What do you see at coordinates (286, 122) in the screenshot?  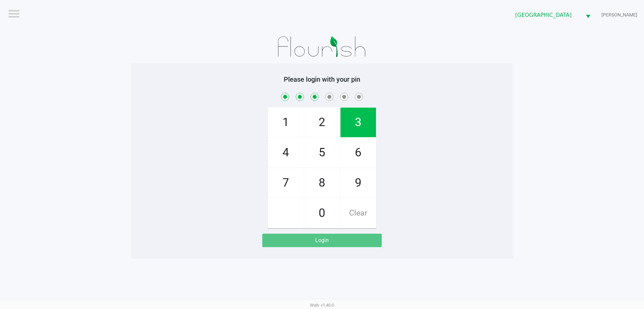 I see `span: 1` at bounding box center [286, 122].